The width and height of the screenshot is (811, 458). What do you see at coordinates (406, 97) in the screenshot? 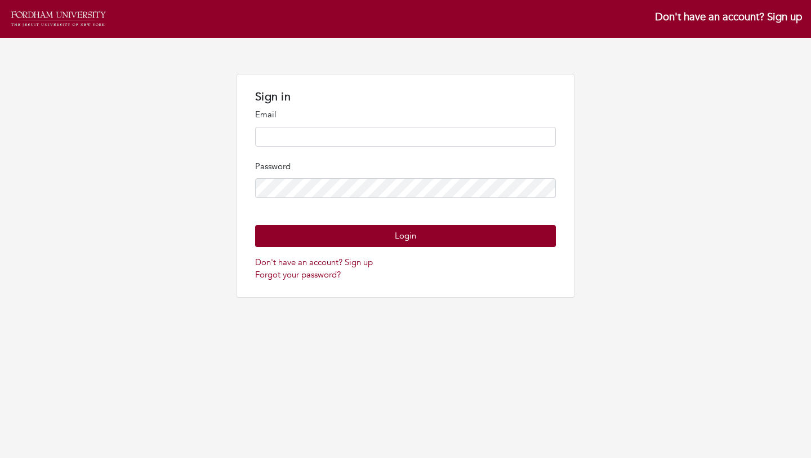
I see `h1: Sign in` at bounding box center [406, 97].